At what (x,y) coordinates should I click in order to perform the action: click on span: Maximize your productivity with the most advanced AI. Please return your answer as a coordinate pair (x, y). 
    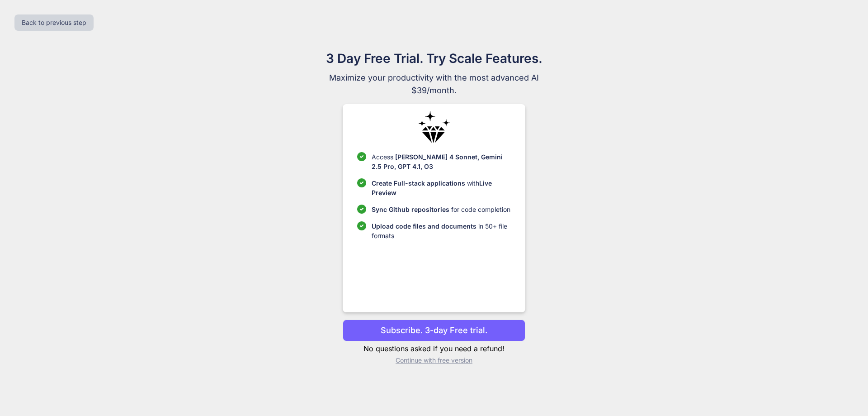
    Looking at the image, I should click on (434, 78).